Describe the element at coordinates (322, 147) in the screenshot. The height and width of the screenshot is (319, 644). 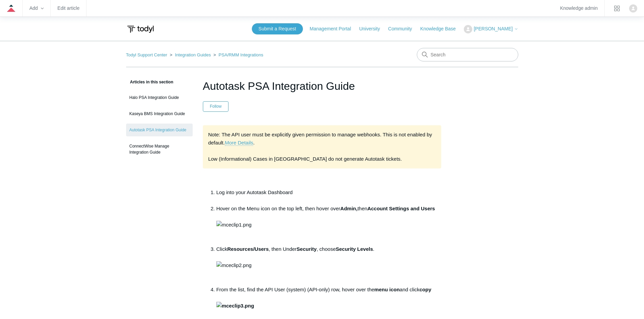
I see `div: Note: The API user must be explicitly given permission to manage webhooks. This is not enabled by...` at that location.